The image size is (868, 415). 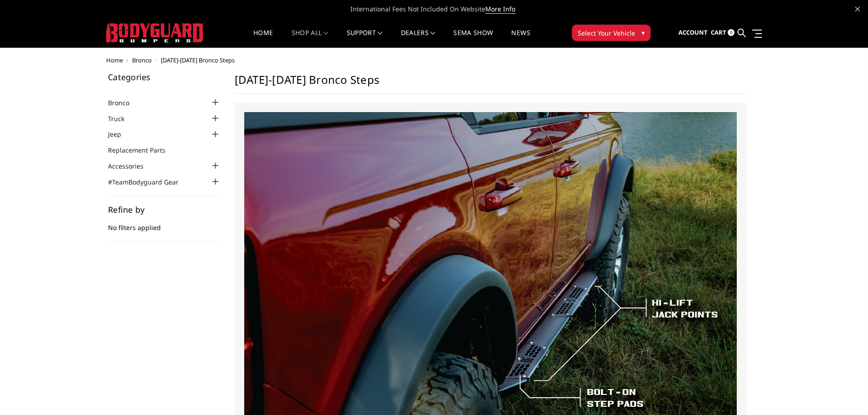 I want to click on a: Account, so click(x=693, y=33).